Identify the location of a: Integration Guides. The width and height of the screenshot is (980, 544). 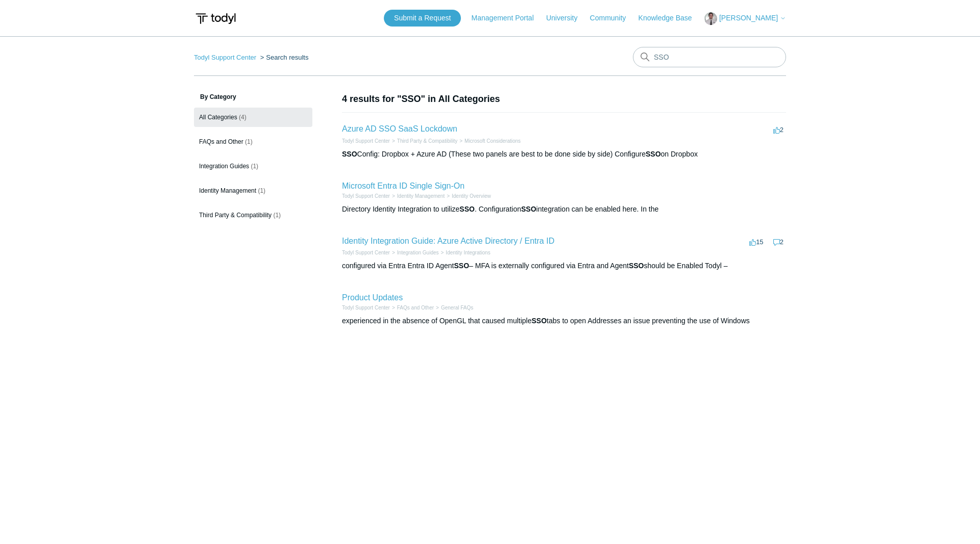
(418, 253).